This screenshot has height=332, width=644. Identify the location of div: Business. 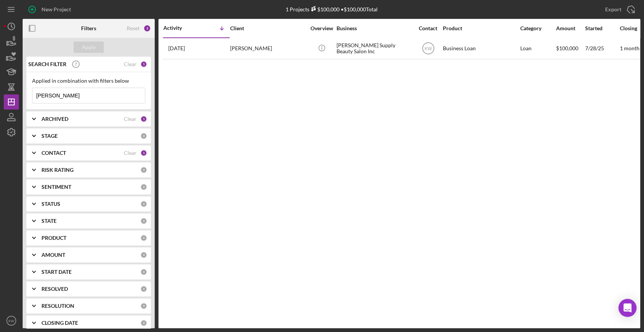
(374, 28).